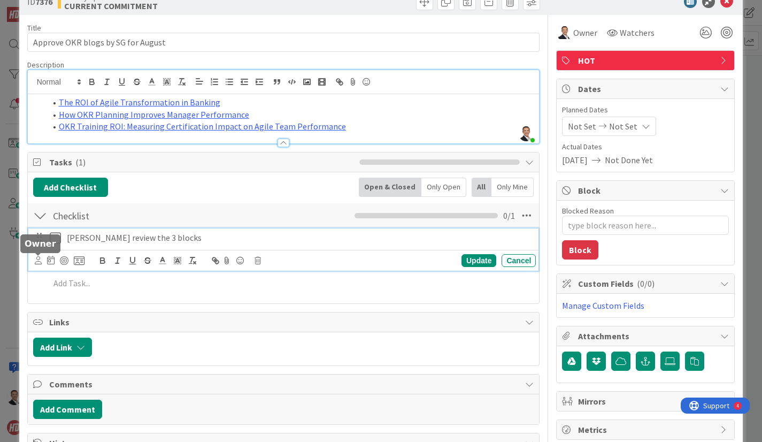 This screenshot has height=442, width=762. Describe the element at coordinates (519, 261) in the screenshot. I see `div: Cancel` at that location.